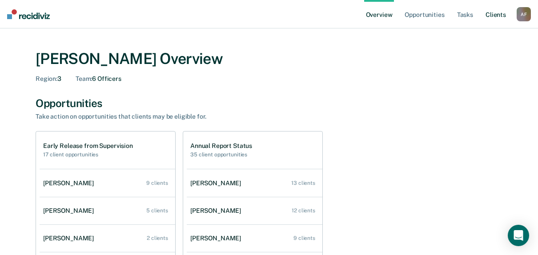 The width and height of the screenshot is (538, 255). What do you see at coordinates (88, 155) in the screenshot?
I see `h2: 17 client opportunities` at bounding box center [88, 155].